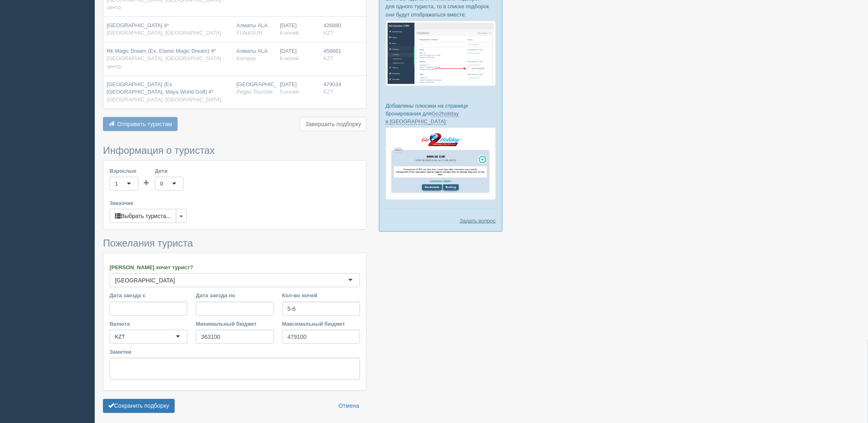 Image resolution: width=868 pixels, height=423 pixels. Describe the element at coordinates (249, 32) in the screenshot. I see `span: FUN&SUN` at that location.